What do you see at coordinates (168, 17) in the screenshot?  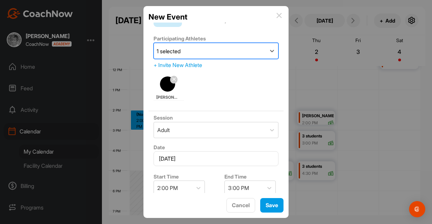 I see `h2: New Event` at bounding box center [168, 17].